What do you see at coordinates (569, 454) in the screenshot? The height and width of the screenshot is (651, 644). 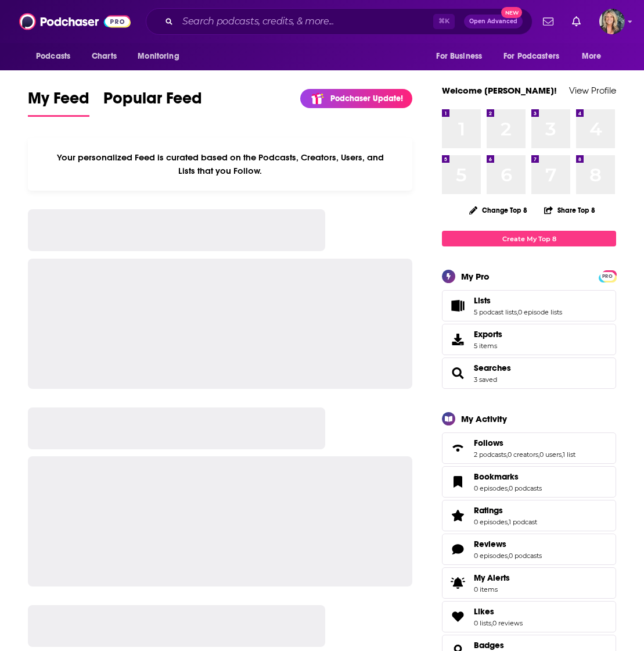 I see `a: 1 list` at bounding box center [569, 454].